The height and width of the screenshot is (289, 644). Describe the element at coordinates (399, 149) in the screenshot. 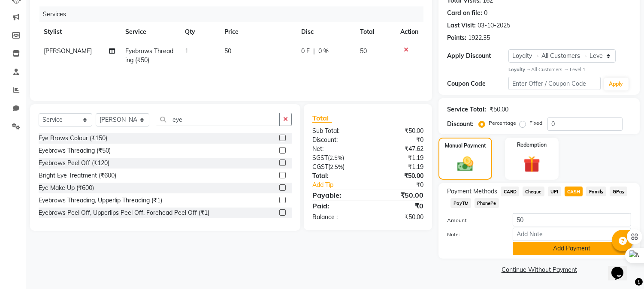

I see `div: ₹47.62` at that location.